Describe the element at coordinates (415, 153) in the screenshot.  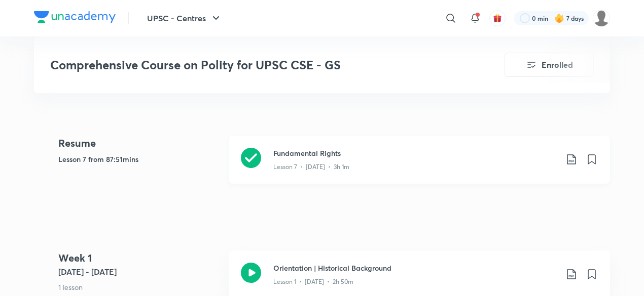
I see `h3: Fundamental Rights` at that location.